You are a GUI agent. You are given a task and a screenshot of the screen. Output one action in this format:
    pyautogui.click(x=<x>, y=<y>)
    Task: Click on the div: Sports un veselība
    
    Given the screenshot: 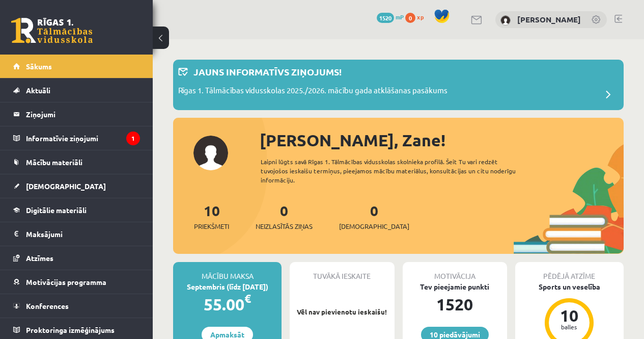 What is the action you would take?
    pyautogui.click(x=569, y=287)
    